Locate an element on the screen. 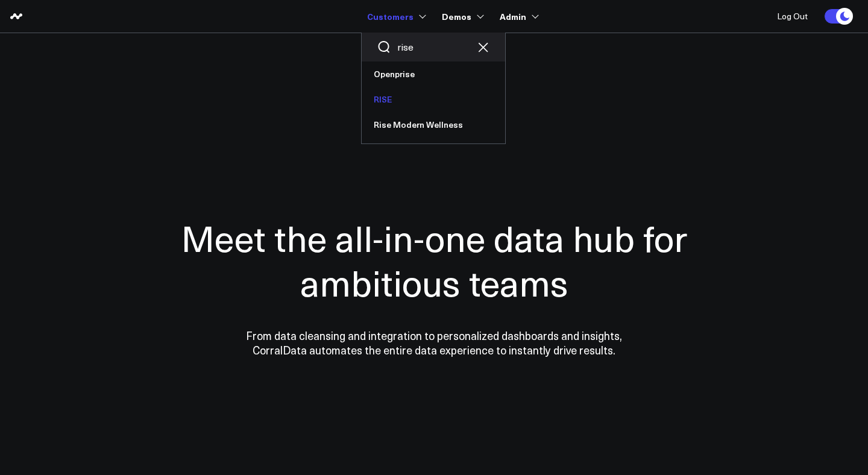 Image resolution: width=868 pixels, height=475 pixels. a: Customers is located at coordinates (395, 16).